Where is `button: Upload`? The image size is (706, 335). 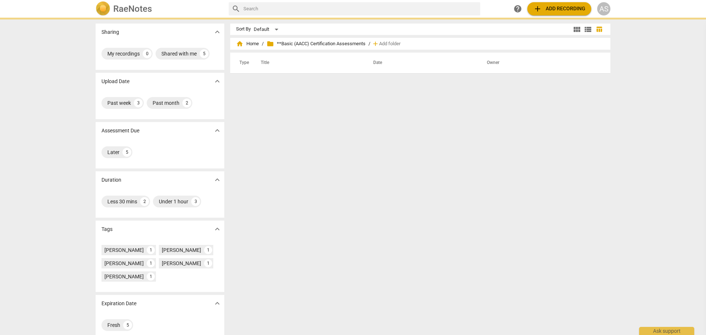
button: Upload is located at coordinates (559, 9).